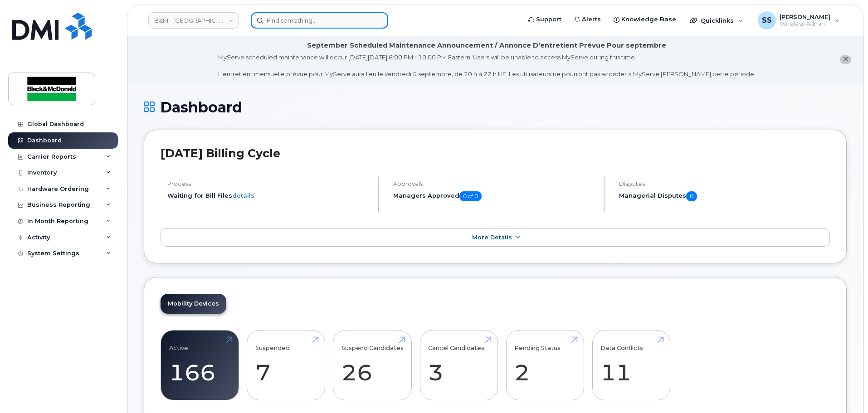 This screenshot has height=413, width=868. I want to click on a: Cancel Candidates 3, so click(459, 365).